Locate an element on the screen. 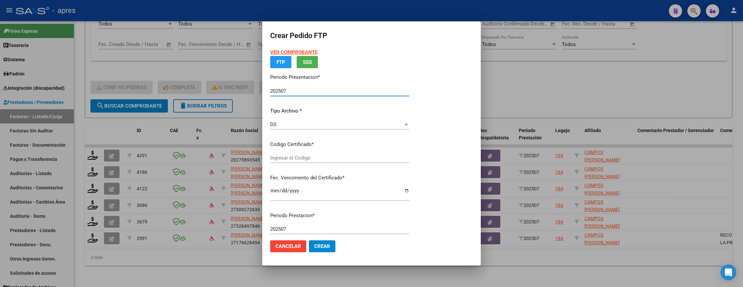 The image size is (743, 287). div: Open Intercom Messenger is located at coordinates (728, 272).